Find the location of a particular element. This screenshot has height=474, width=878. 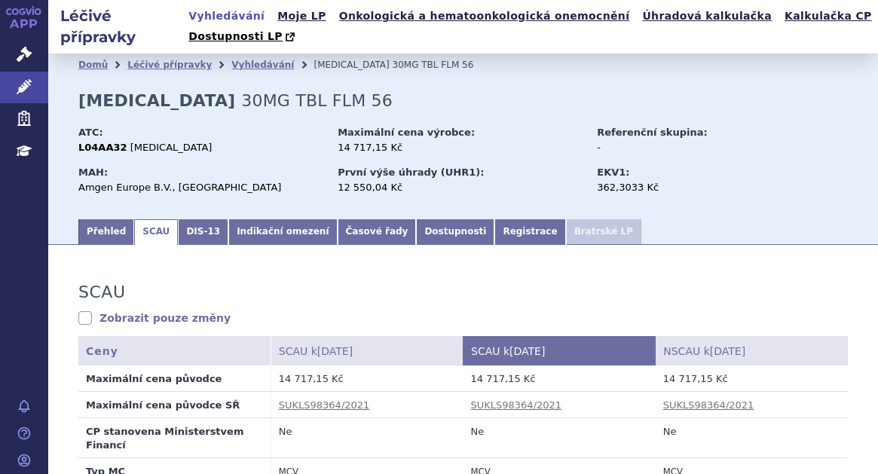

strong: ATC: is located at coordinates (90, 132).